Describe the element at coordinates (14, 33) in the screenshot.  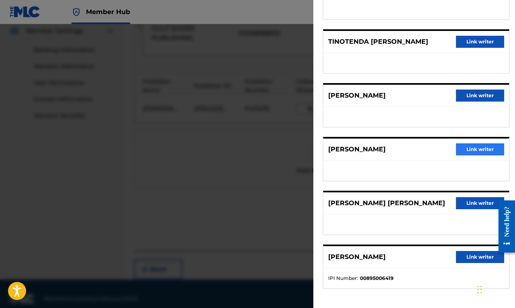
I see `div: Open Resource Center` at that location.